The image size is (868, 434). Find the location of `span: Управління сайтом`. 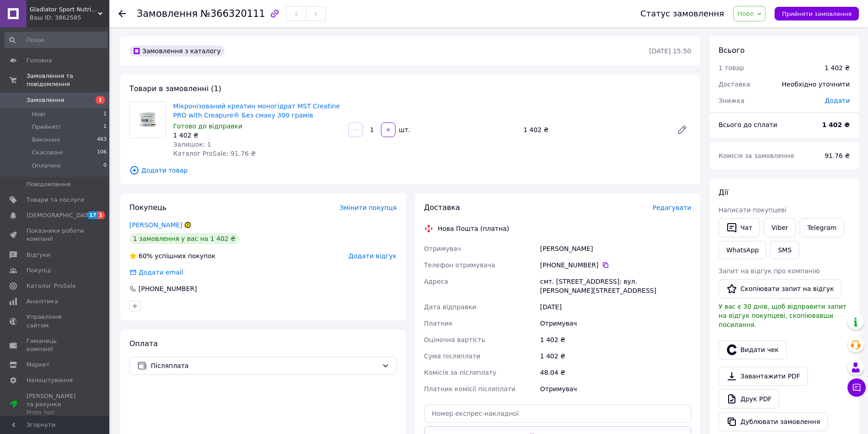

span: Управління сайтом is located at coordinates (55, 321).